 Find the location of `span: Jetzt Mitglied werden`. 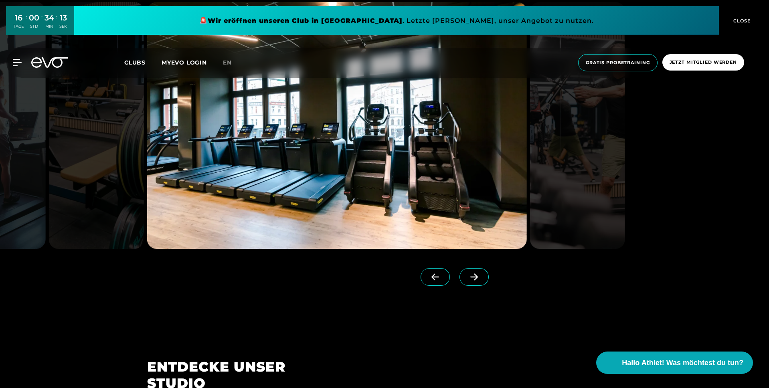

span: Jetzt Mitglied werden is located at coordinates (703, 62).